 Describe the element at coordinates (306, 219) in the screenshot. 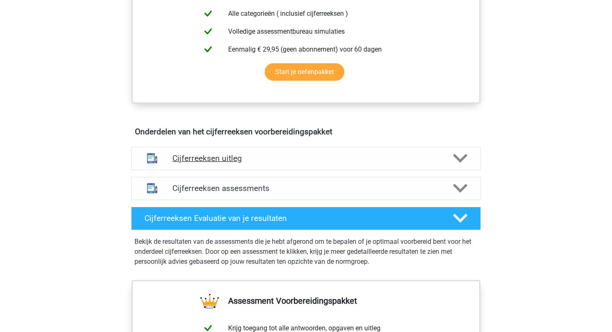

I see `a: Cijferreeksen Evaluatie van je resultaten` at that location.